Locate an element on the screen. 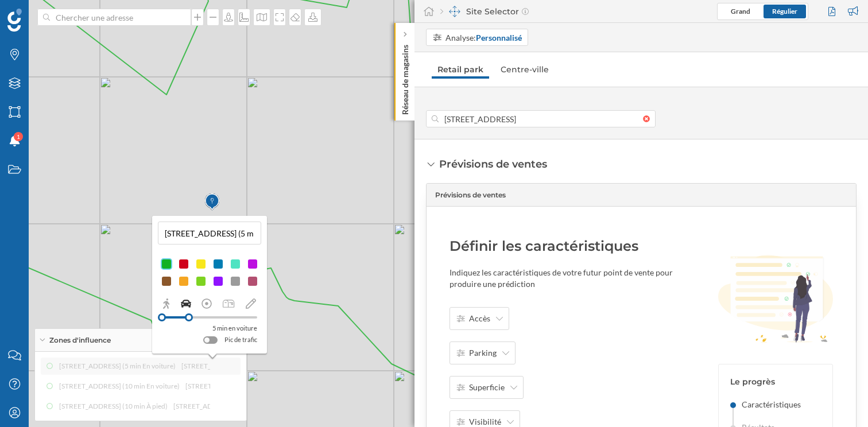 The height and width of the screenshot is (427, 868). span: Zones d'influence is located at coordinates (80, 341).